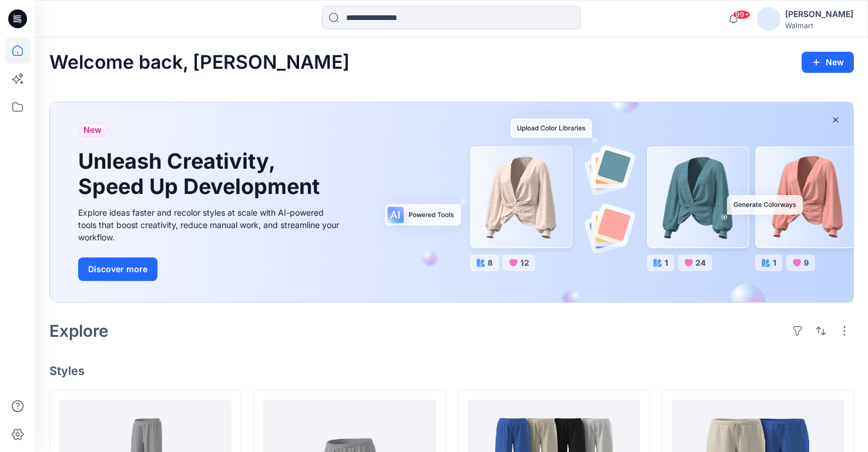  I want to click on div: Walmart, so click(819, 25).